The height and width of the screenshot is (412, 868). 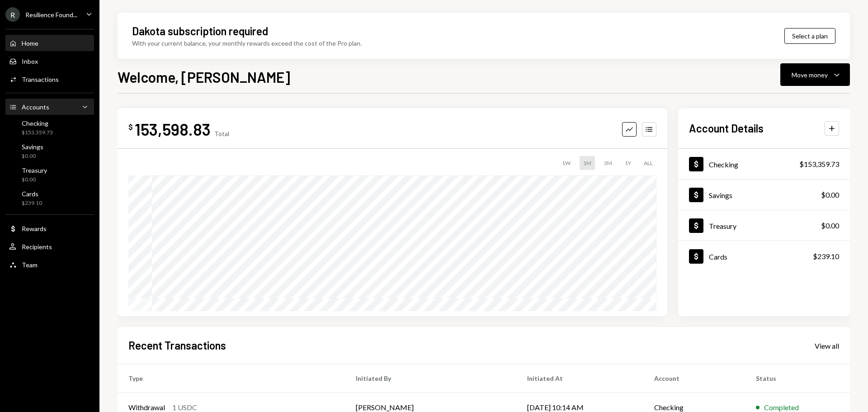 What do you see at coordinates (726, 128) in the screenshot?
I see `h2: Account Details` at bounding box center [726, 128].